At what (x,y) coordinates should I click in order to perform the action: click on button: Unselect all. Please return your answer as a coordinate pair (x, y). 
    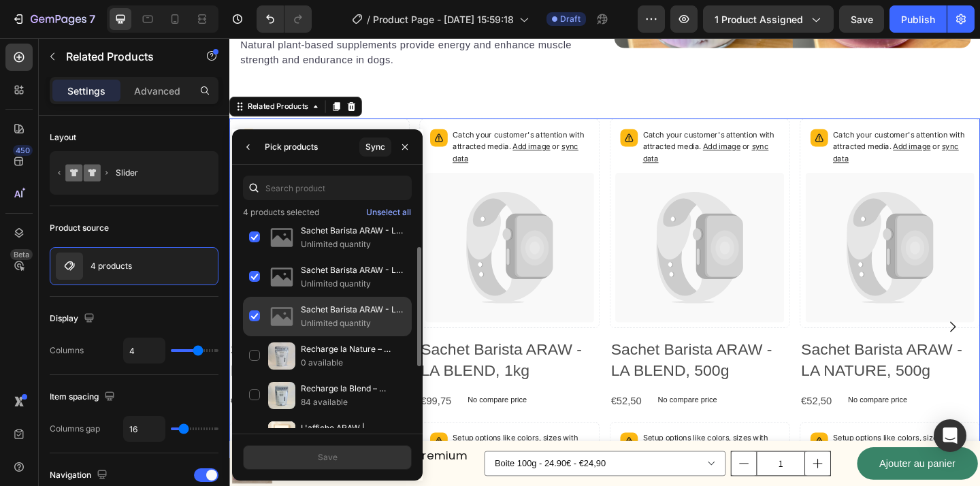
    Looking at the image, I should click on (388, 213).